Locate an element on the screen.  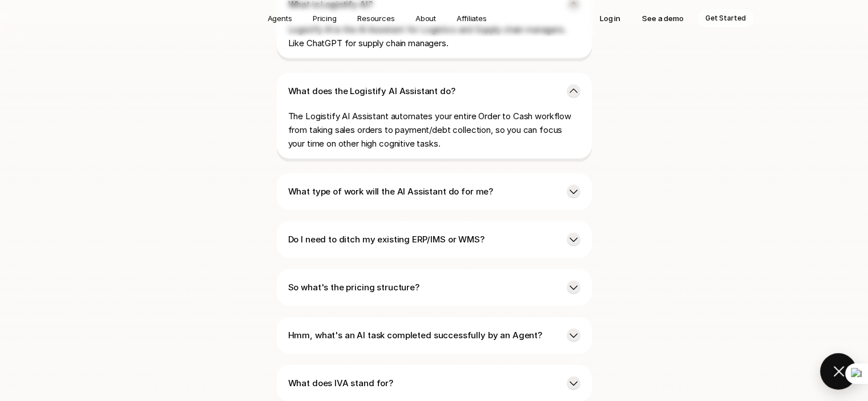
p: Agents is located at coordinates (280, 18).